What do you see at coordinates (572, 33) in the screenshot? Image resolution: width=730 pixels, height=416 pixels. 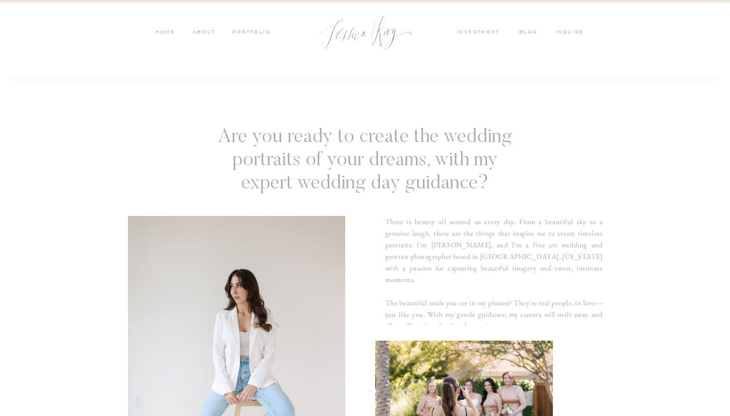 I see `nav: inquire` at bounding box center [572, 33].